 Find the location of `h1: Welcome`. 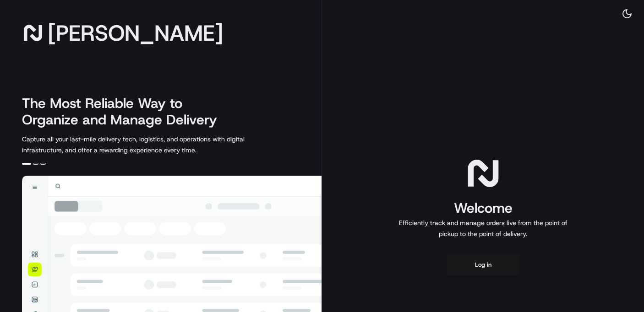

h1: Welcome is located at coordinates (483, 208).